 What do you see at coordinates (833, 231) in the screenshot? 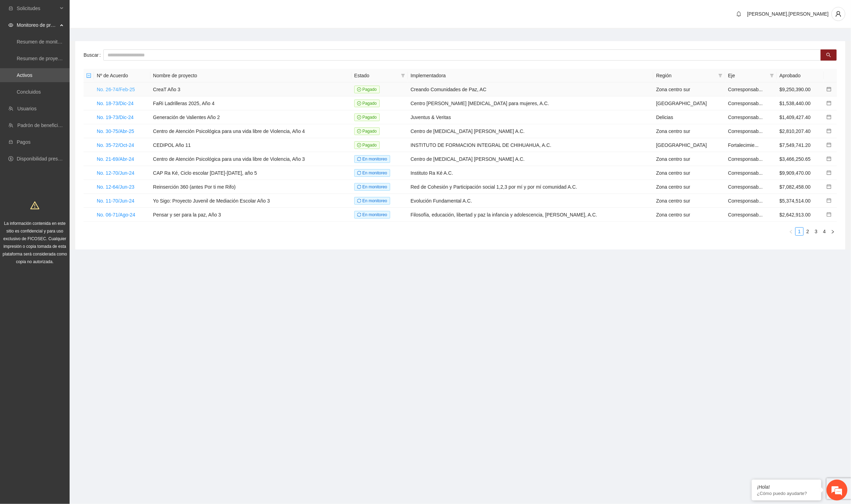
I see `li: Next Page` at bounding box center [833, 231].